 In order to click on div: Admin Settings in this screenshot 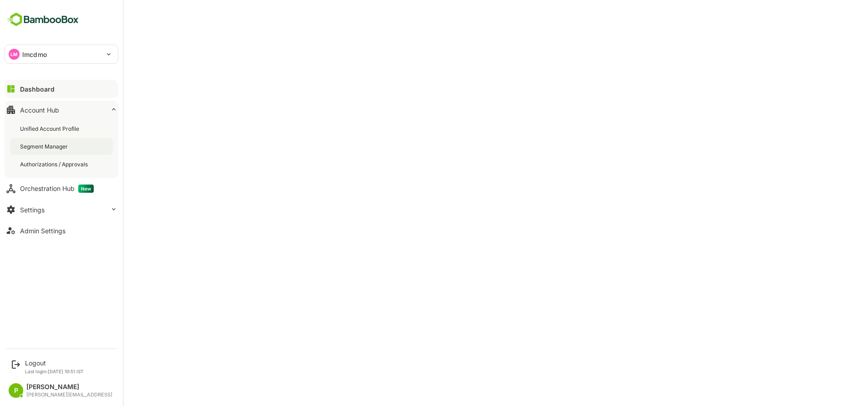, I will do `click(43, 230)`.